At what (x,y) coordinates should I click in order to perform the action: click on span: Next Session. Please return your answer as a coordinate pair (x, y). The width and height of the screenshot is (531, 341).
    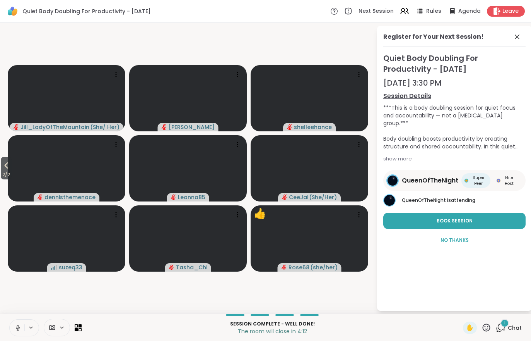
    Looking at the image, I should click on (376, 11).